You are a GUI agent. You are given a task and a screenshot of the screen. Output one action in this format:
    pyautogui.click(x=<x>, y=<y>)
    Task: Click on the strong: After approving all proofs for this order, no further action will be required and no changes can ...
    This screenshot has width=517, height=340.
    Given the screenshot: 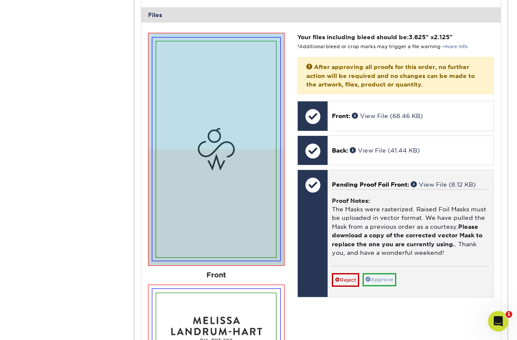 What is the action you would take?
    pyautogui.click(x=390, y=76)
    